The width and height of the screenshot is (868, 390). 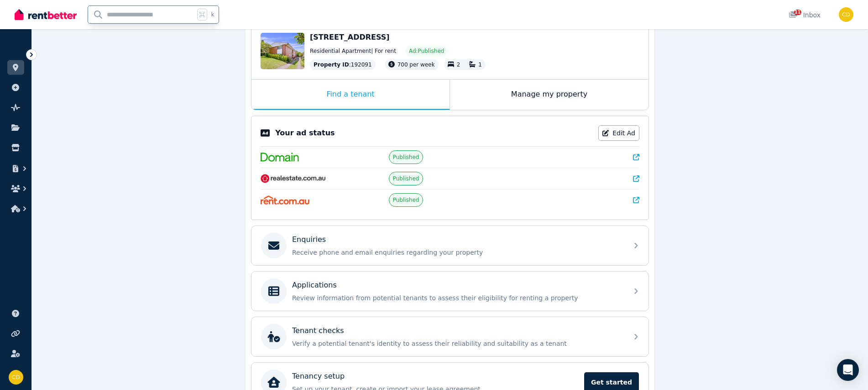 I want to click on div: : 192091, so click(x=343, y=65).